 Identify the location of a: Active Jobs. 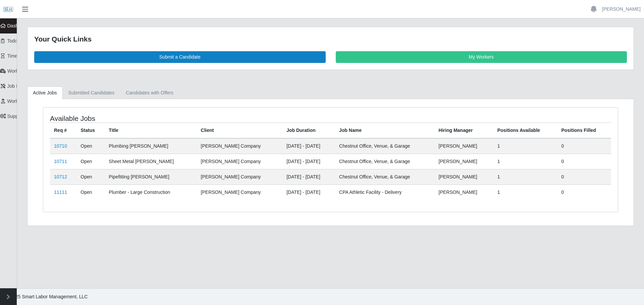
(44, 93).